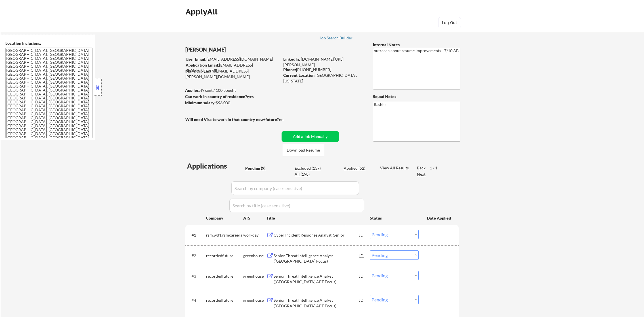 The height and width of the screenshot is (317, 644). I want to click on div: Cyber Incident Response Analyst, Senior, so click(317, 235).